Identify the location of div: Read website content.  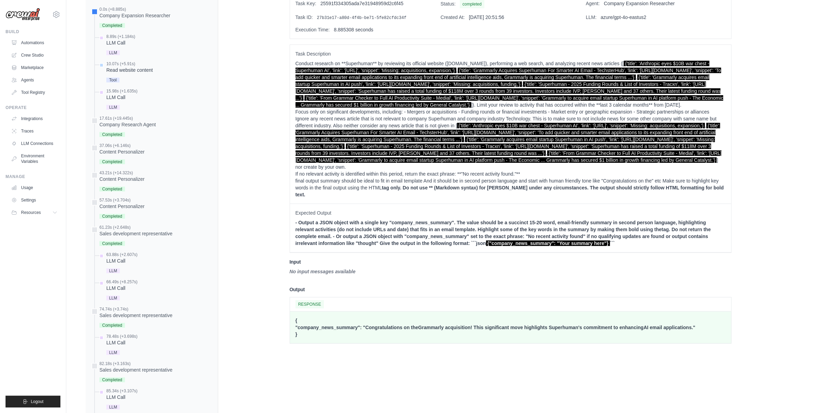
(130, 70).